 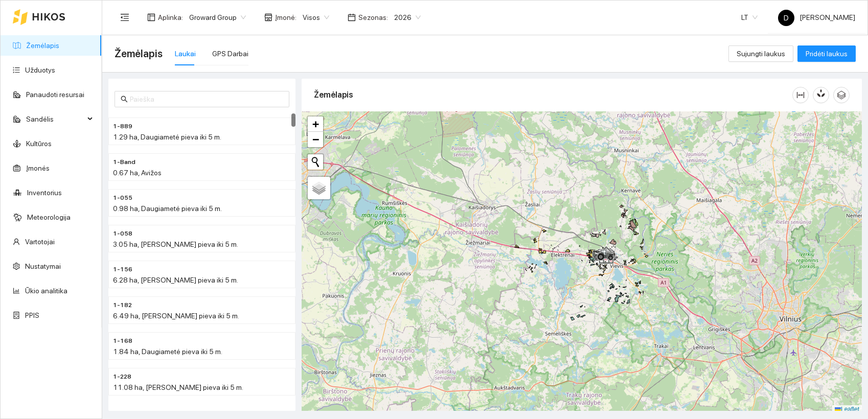 I want to click on span: column-width, so click(x=800, y=95).